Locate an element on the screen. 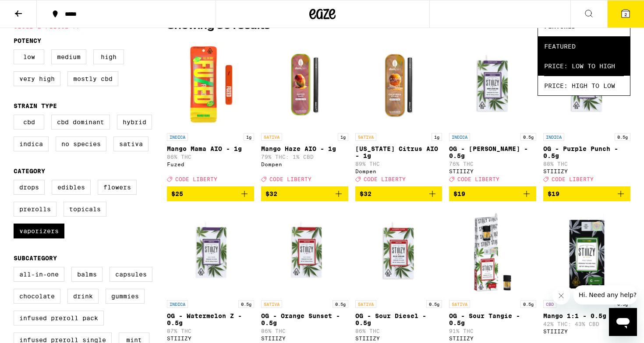 Image resolution: width=644 pixels, height=343 pixels. label: Edibles is located at coordinates (71, 188).